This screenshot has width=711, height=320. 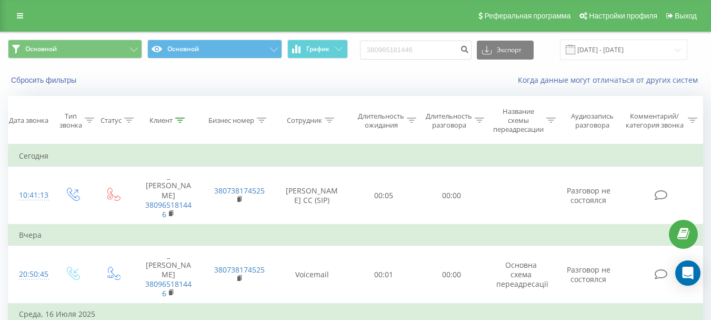 What do you see at coordinates (505, 50) in the screenshot?
I see `button: Экспорт` at bounding box center [505, 50].